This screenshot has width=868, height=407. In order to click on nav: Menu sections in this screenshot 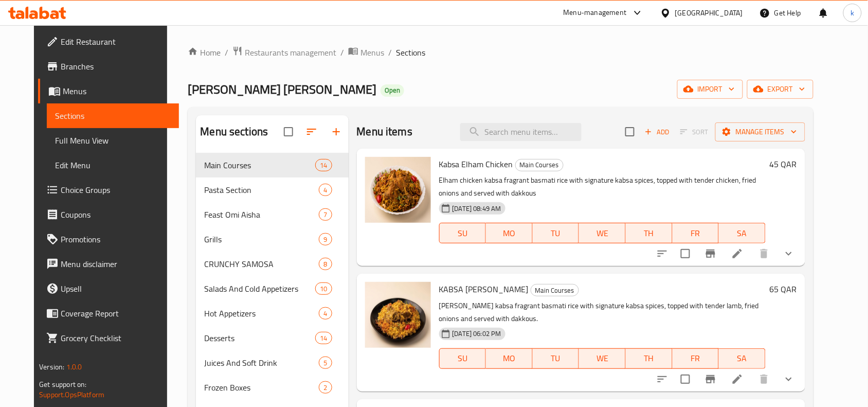, I will do `click(272, 276)`.